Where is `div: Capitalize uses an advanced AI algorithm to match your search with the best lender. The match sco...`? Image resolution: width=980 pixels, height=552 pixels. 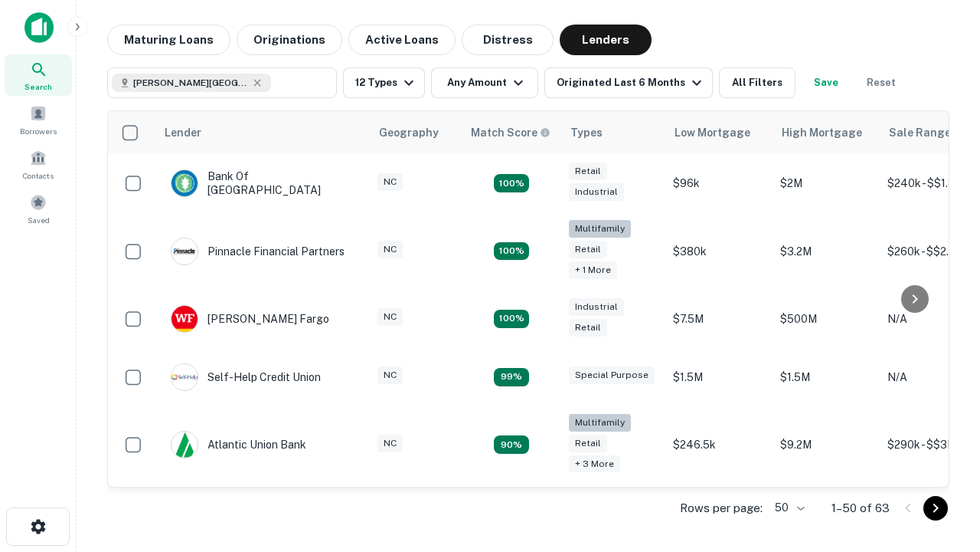 div: Capitalize uses an advanced AI algorithm to match your search with the best lender. The match sco... is located at coordinates (511, 133).